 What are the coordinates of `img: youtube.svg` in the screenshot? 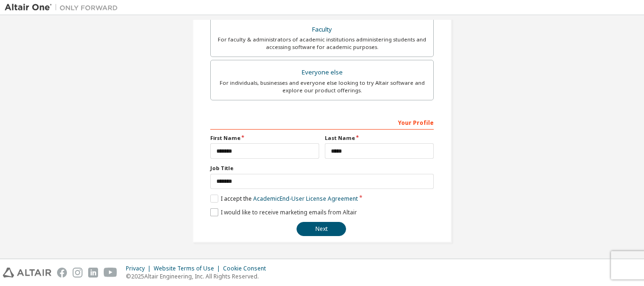 It's located at (110, 273).